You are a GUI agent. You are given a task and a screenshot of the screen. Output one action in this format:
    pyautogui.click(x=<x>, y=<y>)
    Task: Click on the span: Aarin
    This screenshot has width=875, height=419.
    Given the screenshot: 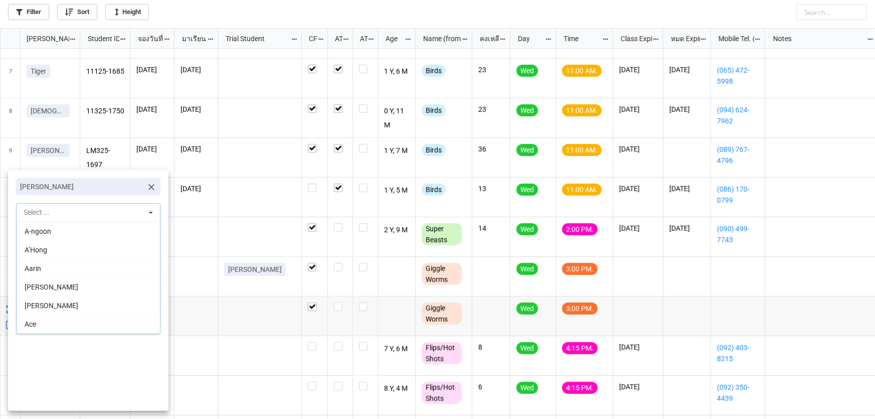 What is the action you would take?
    pyautogui.click(x=33, y=268)
    